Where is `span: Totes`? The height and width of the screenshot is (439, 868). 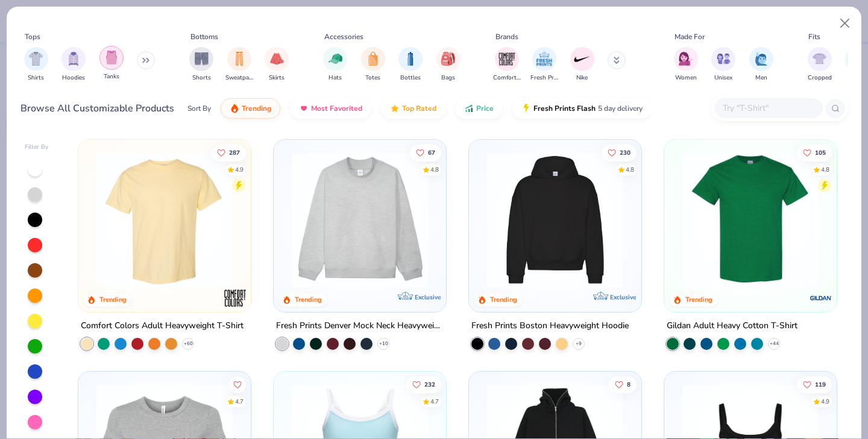
span: Totes is located at coordinates (372, 78).